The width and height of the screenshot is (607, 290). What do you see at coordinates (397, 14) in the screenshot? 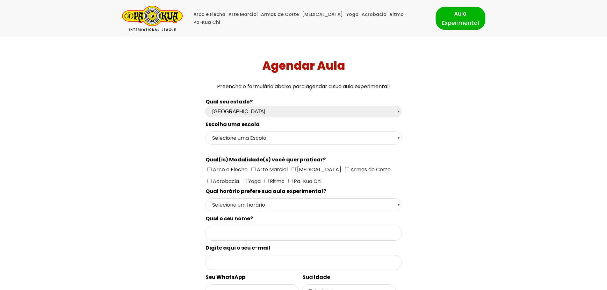
I see `a: Ritmo` at bounding box center [397, 14].